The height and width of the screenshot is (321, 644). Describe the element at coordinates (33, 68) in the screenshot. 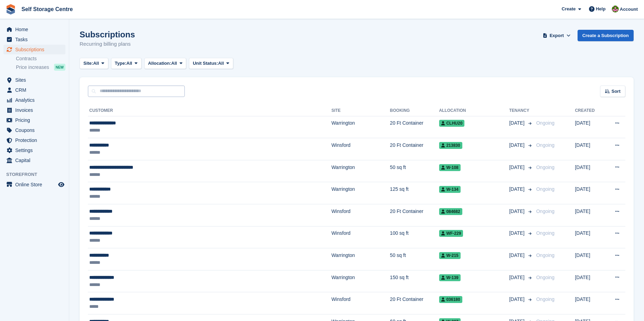

I see `span: Price increases` at that location.